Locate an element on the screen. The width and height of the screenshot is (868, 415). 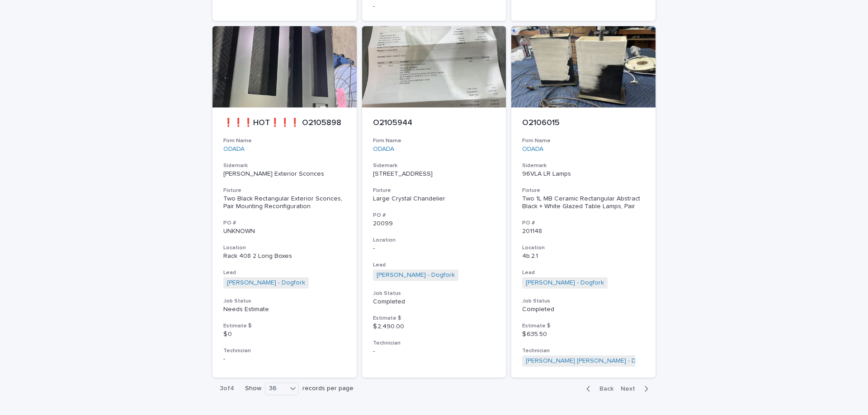
span: Back is located at coordinates (603, 389).